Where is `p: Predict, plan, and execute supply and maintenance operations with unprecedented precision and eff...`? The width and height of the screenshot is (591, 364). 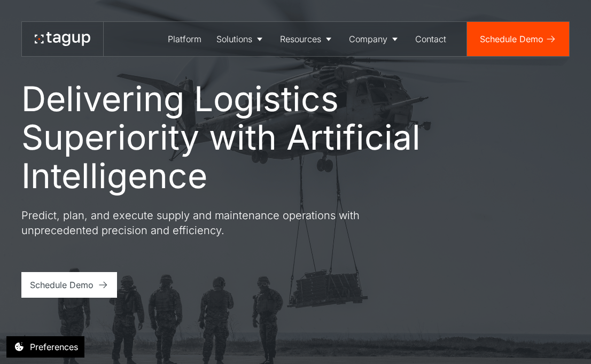 p: Predict, plan, and execute supply and maintenance operations with unprecedented precision and eff... is located at coordinates (214, 223).